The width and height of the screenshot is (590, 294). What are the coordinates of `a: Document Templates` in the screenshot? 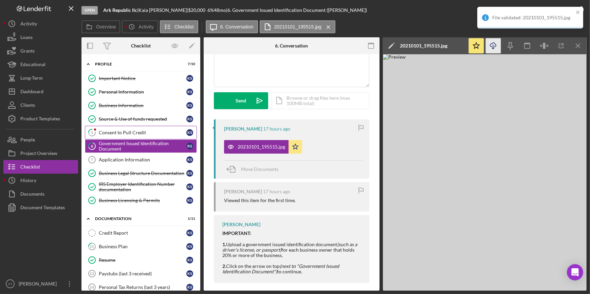 It's located at (41, 208).